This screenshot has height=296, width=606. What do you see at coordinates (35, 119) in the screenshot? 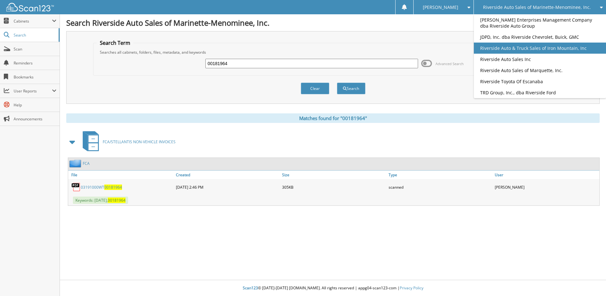
I see `span: Announcements` at bounding box center [35, 119].